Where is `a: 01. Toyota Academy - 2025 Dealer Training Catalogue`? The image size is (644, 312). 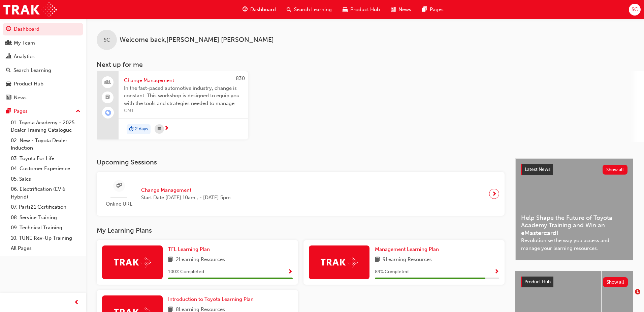 a: 01. Toyota Academy - 2025 Dealer Training Catalogue is located at coordinates (46, 127).